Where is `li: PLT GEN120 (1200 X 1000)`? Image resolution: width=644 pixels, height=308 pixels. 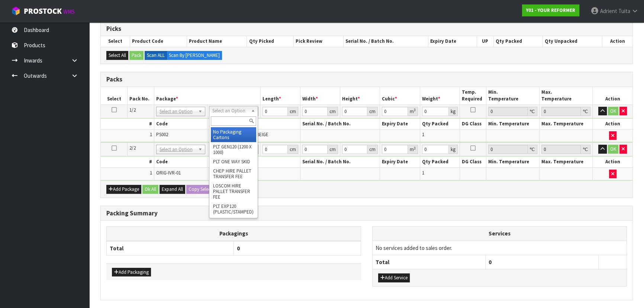
li: PLT GEN120 (1200 X 1000) is located at coordinates (233, 150).